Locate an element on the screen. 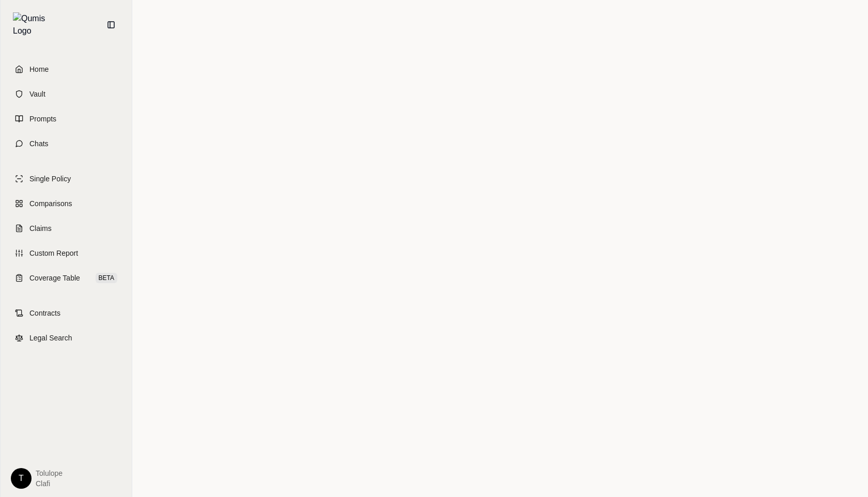 The width and height of the screenshot is (868, 497). span: Chats is located at coordinates (38, 144).